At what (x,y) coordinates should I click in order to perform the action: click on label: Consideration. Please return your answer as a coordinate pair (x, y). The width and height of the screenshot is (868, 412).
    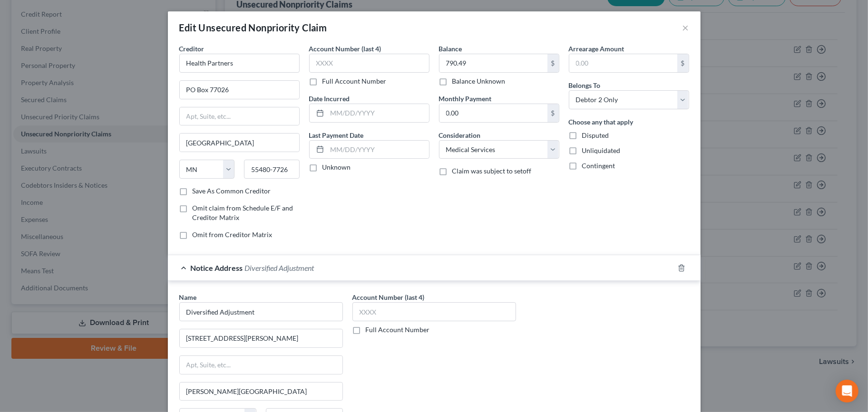
    Looking at the image, I should click on (460, 135).